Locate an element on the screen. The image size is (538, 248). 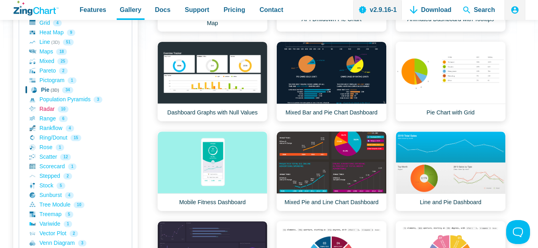
a: ZingChart Logo. Click to return to the homepage is located at coordinates (36, 8).